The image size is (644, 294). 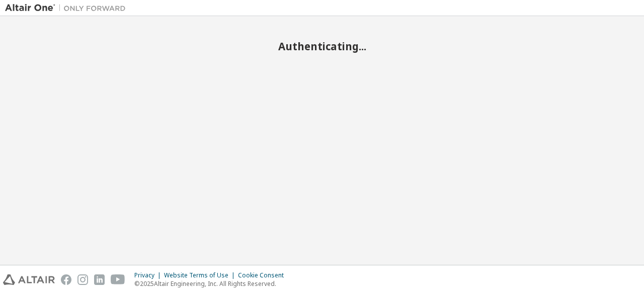 I want to click on img: altair_logo.svg, so click(x=28, y=280).